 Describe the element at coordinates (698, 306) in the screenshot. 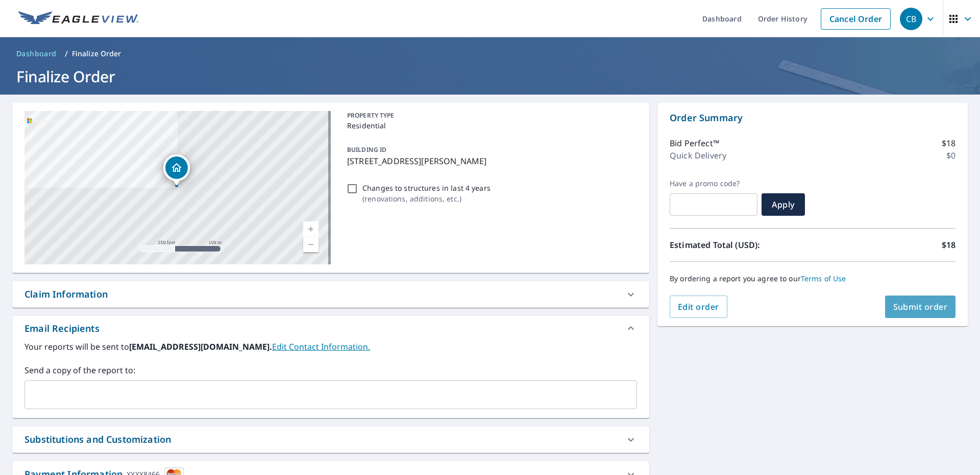

I see `button: Edit order` at that location.